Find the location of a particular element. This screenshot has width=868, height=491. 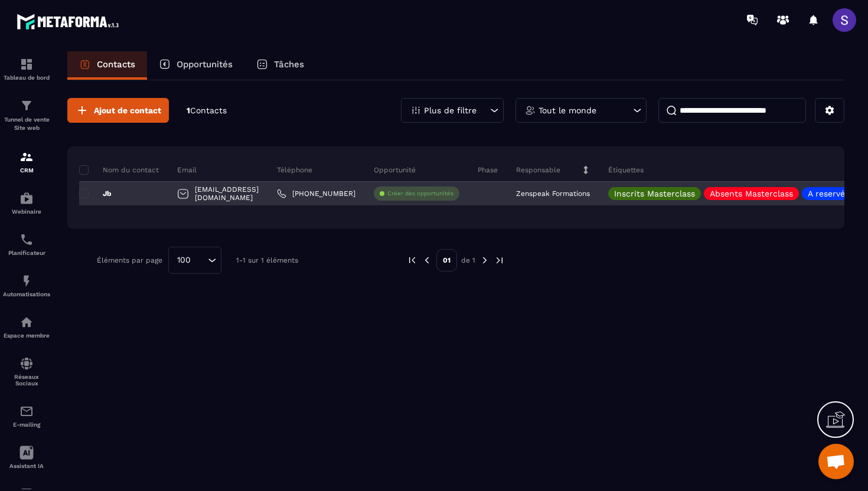

span: Ajout de contact is located at coordinates (128, 110).